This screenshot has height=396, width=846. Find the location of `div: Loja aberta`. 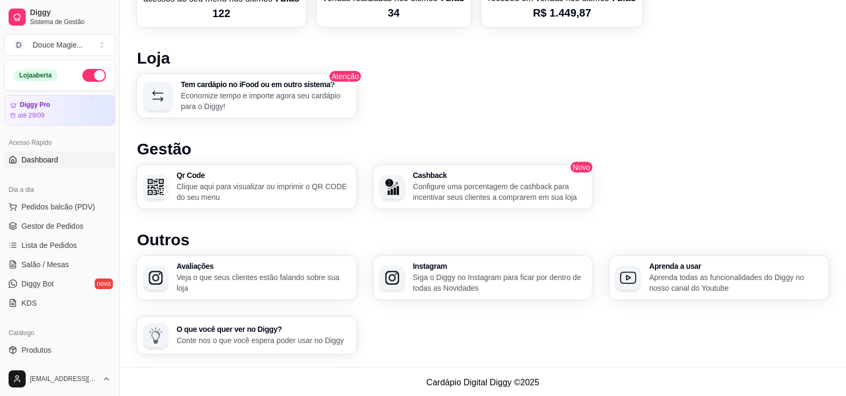

div: Loja aberta is located at coordinates (35, 75).